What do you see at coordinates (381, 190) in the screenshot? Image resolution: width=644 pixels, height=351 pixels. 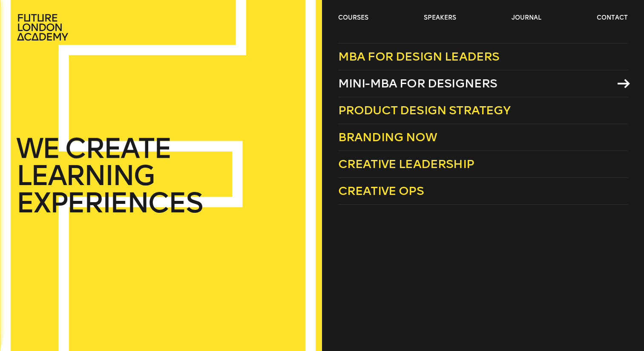 I see `span: Creative Ops` at bounding box center [381, 190].